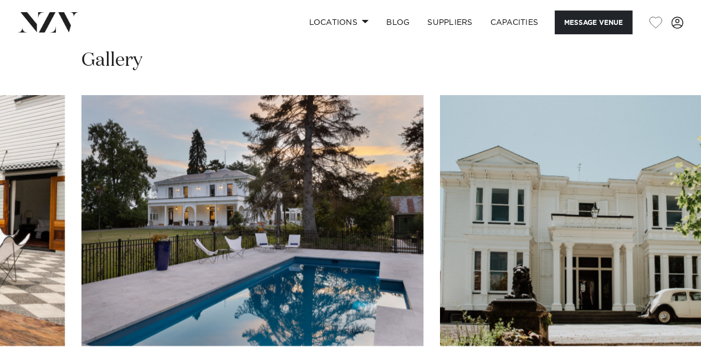 The width and height of the screenshot is (701, 349). I want to click on button: Message Venue, so click(593, 22).